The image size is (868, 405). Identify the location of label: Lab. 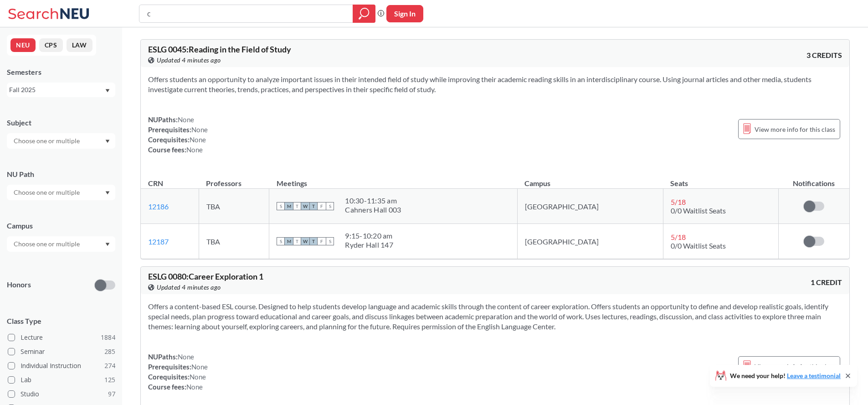
(61, 380).